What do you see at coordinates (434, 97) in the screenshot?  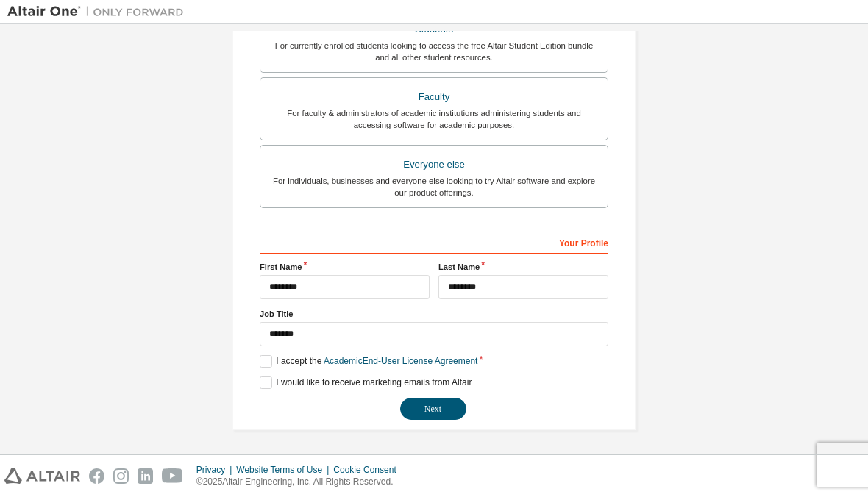 I see `div: Faculty` at bounding box center [434, 97].